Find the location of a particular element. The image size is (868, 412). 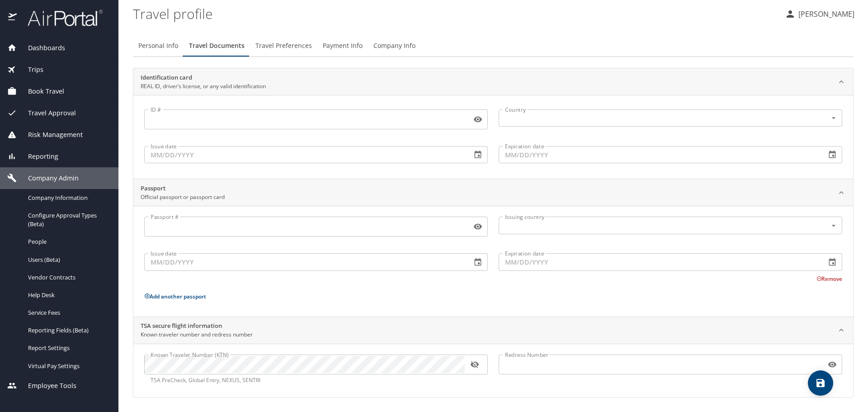

span: Reporting Fields (Beta) is located at coordinates (68, 330).